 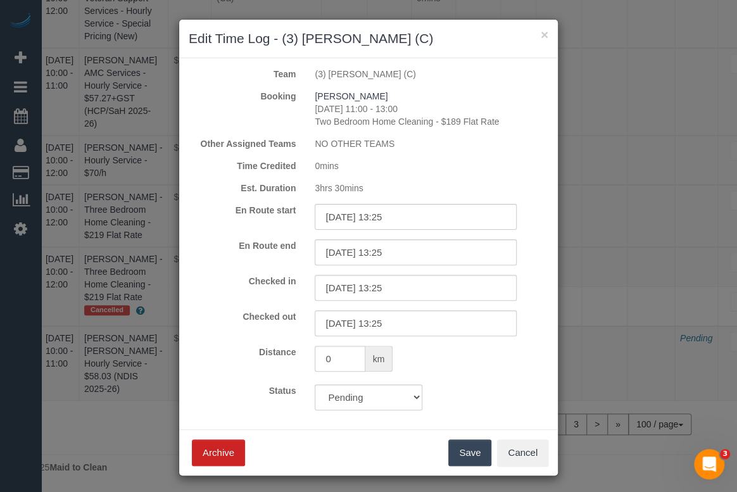 I want to click on label: Time Credited, so click(x=242, y=166).